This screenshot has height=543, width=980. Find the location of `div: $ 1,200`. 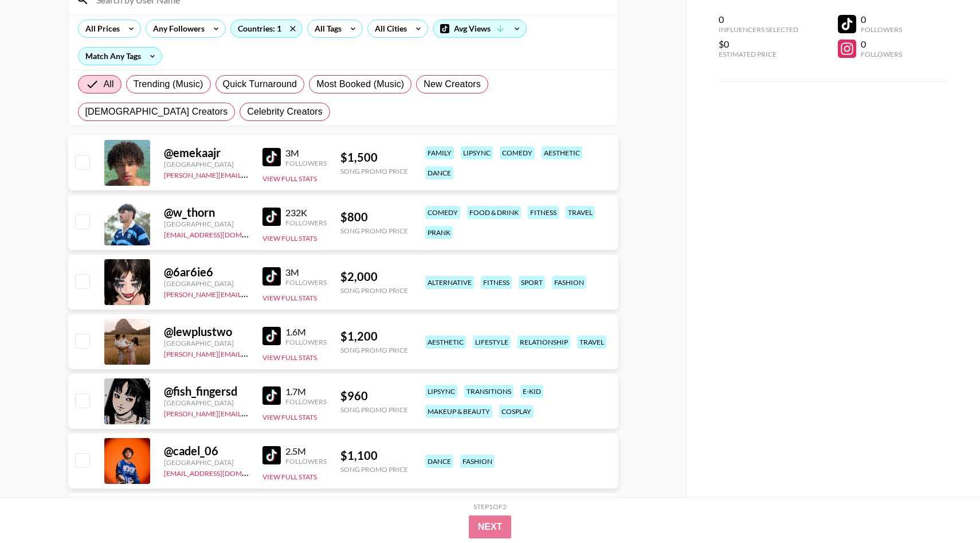

div: $ 1,200 is located at coordinates (375, 336).